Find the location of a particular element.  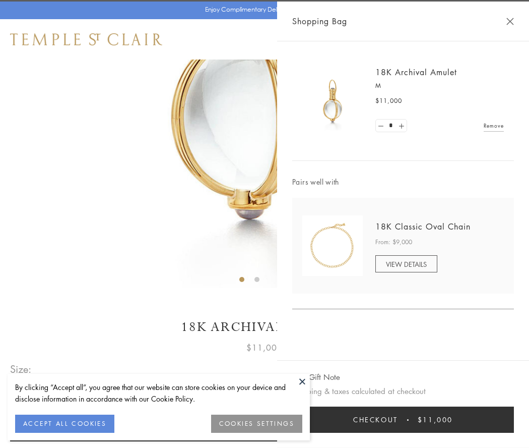

button: Checkout $11,000 is located at coordinates (403, 419).